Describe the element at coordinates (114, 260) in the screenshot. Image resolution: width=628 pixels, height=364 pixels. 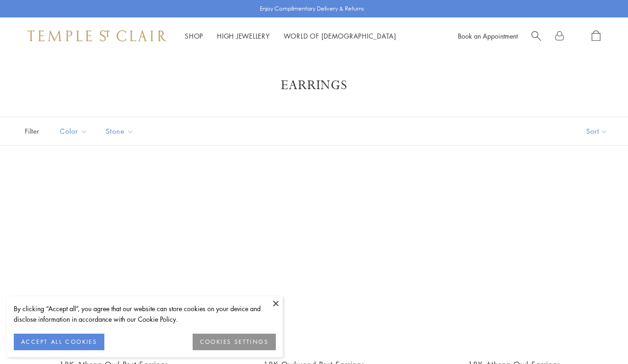
I see `a: 18K Athena Owl Post Earrings` at that location.